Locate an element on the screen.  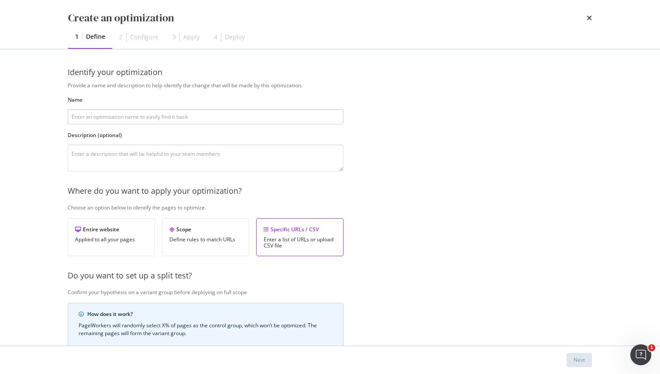
div: 3 is located at coordinates (174, 37).